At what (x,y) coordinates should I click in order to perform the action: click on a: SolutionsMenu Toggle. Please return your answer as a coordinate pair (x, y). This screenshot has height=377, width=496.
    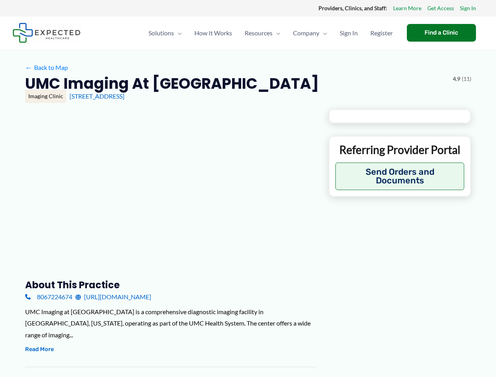
    Looking at the image, I should click on (165, 33).